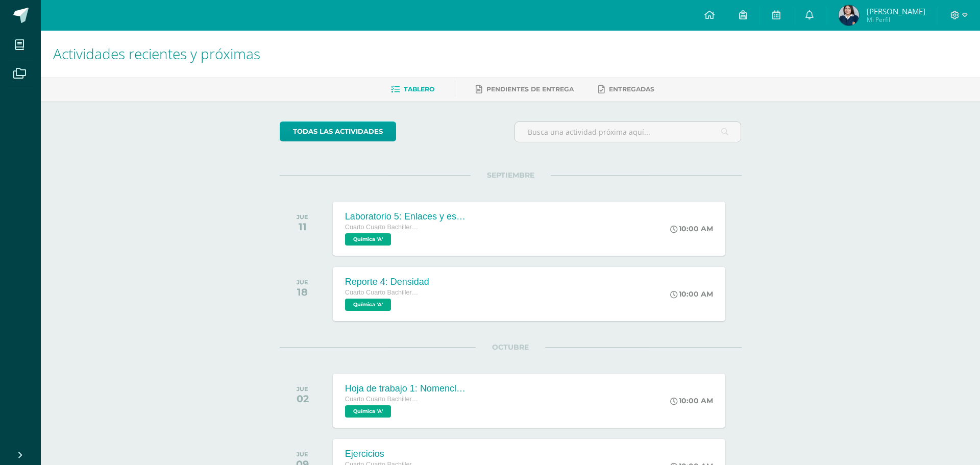 The image size is (980, 465). What do you see at coordinates (383, 454) in the screenshot?
I see `div: Ejercicios` at bounding box center [383, 454].